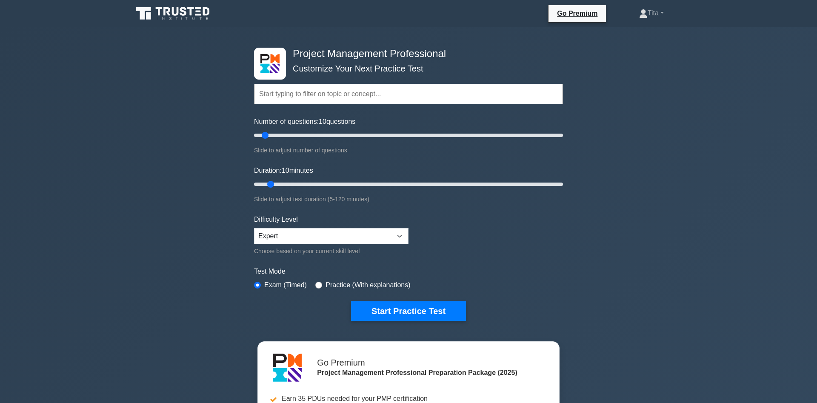 This screenshot has width=817, height=403. What do you see at coordinates (276, 220) in the screenshot?
I see `label: Difficulty Level` at bounding box center [276, 220].